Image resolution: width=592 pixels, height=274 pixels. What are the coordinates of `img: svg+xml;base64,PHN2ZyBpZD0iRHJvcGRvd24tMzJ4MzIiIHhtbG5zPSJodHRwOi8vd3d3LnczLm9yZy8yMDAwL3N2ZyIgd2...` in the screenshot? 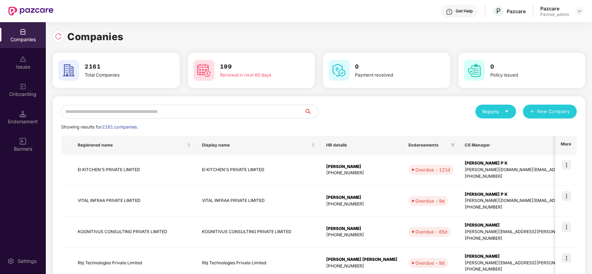 It's located at (579, 11).